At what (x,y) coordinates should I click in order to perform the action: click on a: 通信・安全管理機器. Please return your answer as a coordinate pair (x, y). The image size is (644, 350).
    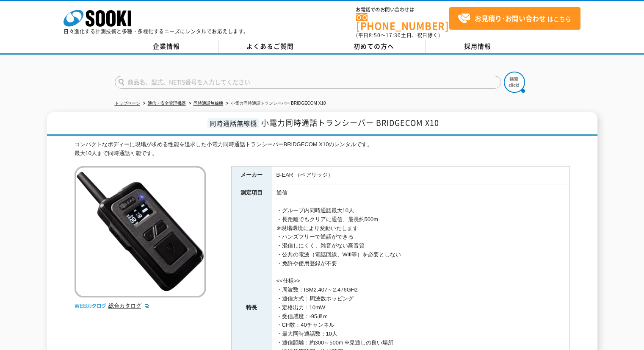
    Looking at the image, I should click on (167, 103).